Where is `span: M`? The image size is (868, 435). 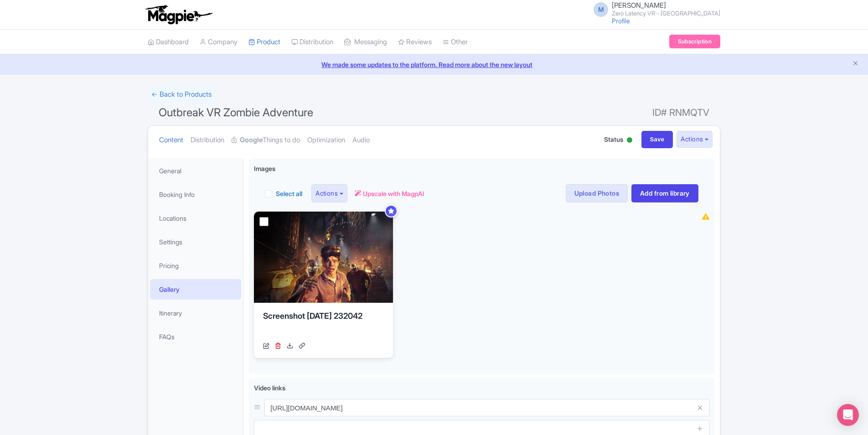
span: M is located at coordinates (601, 10).